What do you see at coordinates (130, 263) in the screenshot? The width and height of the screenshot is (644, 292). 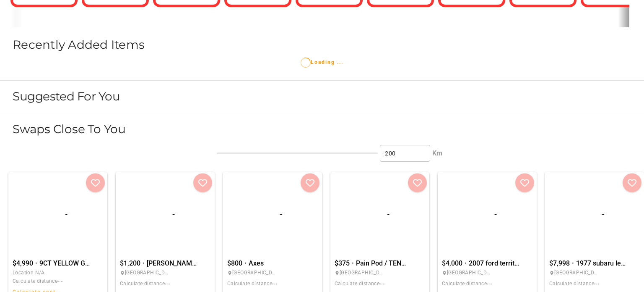 I see `span: $1,200` at bounding box center [130, 263].